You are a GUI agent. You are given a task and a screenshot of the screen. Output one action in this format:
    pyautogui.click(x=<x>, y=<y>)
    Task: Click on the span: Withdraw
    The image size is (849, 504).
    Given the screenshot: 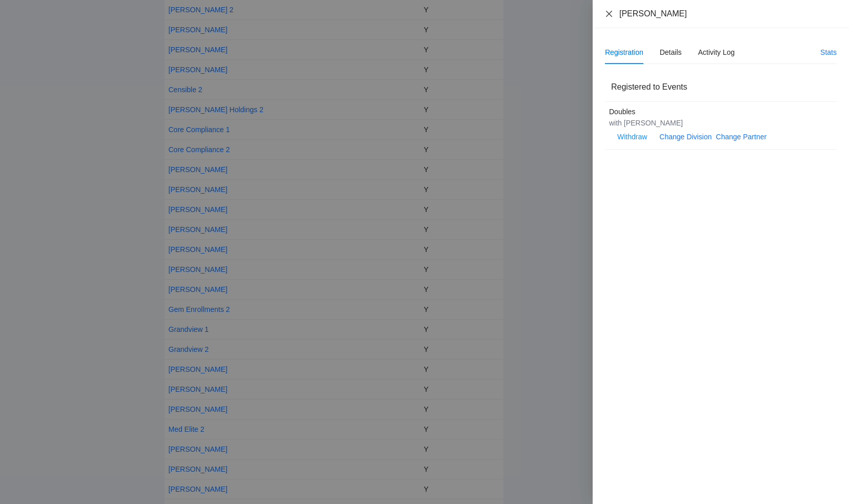 What is the action you would take?
    pyautogui.click(x=632, y=136)
    